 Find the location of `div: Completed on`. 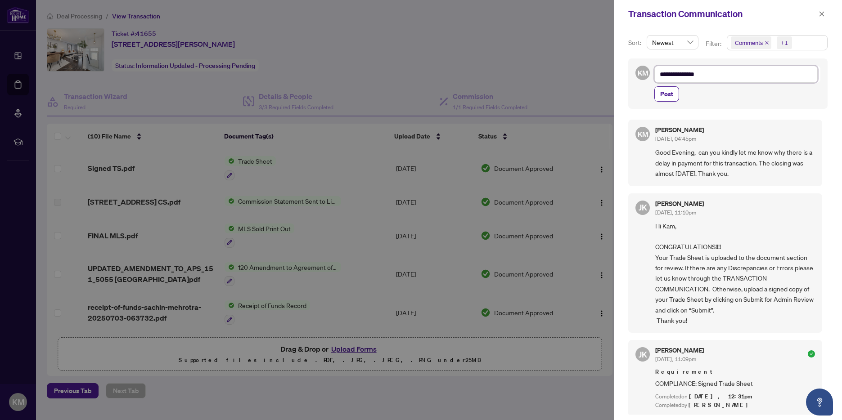

div: Completed on is located at coordinates (735, 397).